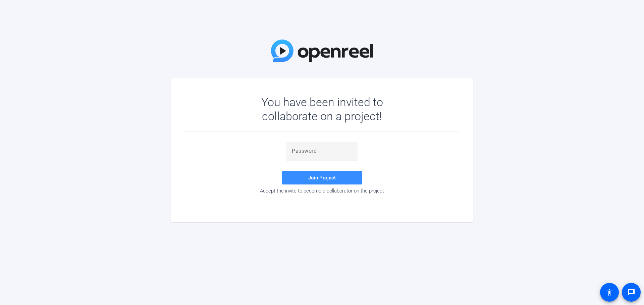 This screenshot has height=305, width=644. Describe the element at coordinates (322, 191) in the screenshot. I see `div: Accept the invite to become a collaborator on the project` at that location.